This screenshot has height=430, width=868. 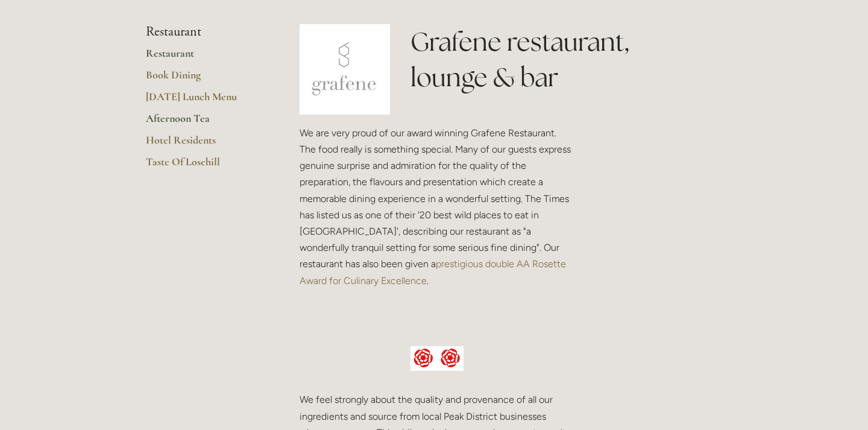 What do you see at coordinates (437, 359) in the screenshot?
I see `img: AA culinary excellence.jpg` at bounding box center [437, 359].